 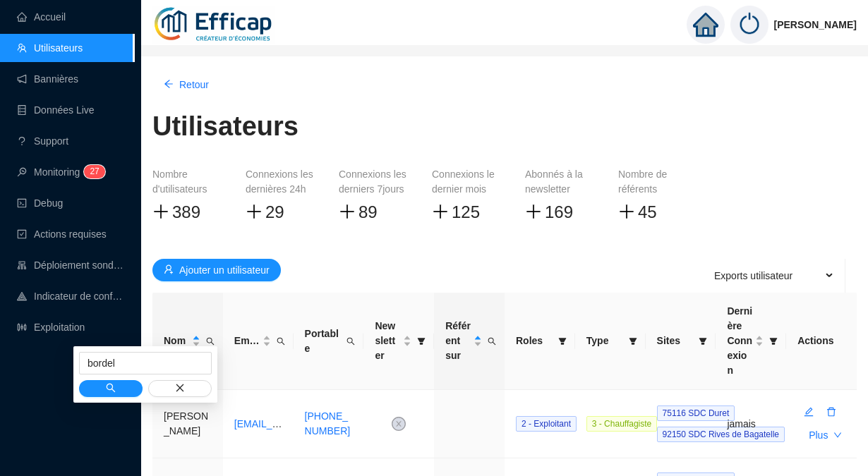 What do you see at coordinates (771, 275) in the screenshot?
I see `ul: Export` at bounding box center [771, 275].